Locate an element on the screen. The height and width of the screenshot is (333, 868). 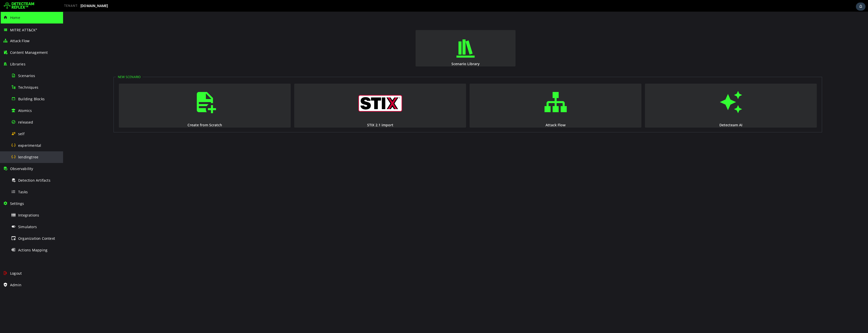
span: Home is located at coordinates (15, 18).